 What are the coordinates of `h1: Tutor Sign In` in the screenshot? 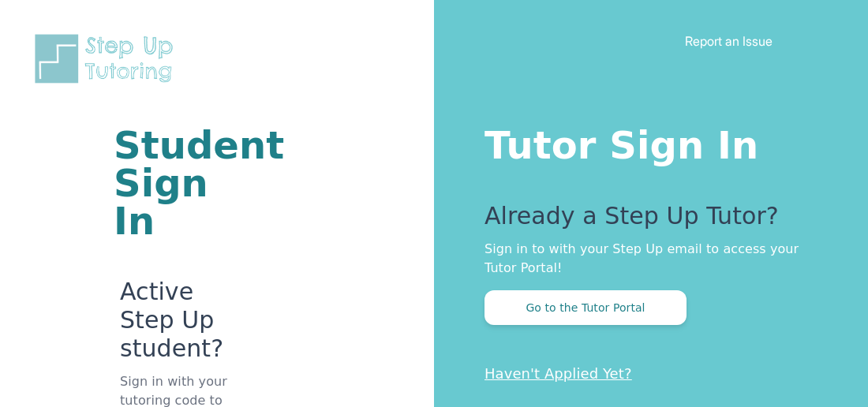 It's located at (645, 142).